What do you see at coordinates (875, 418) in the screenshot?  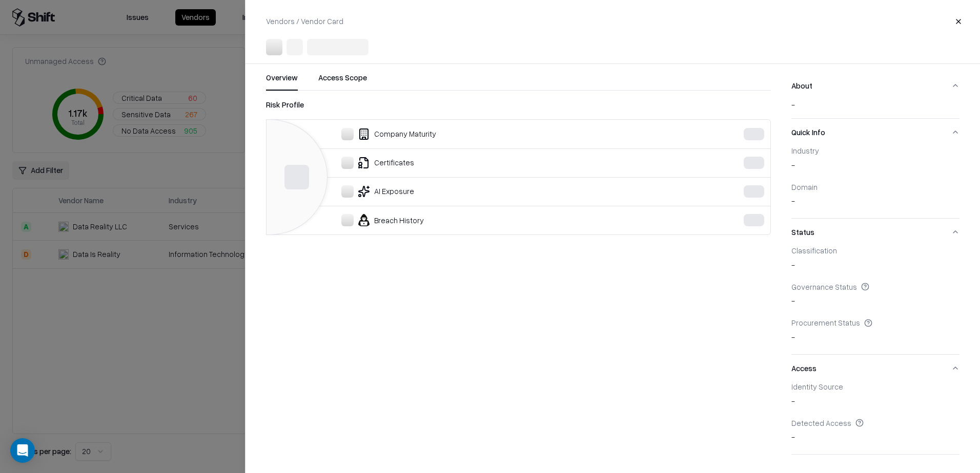 I see `div: Access` at bounding box center [875, 418].